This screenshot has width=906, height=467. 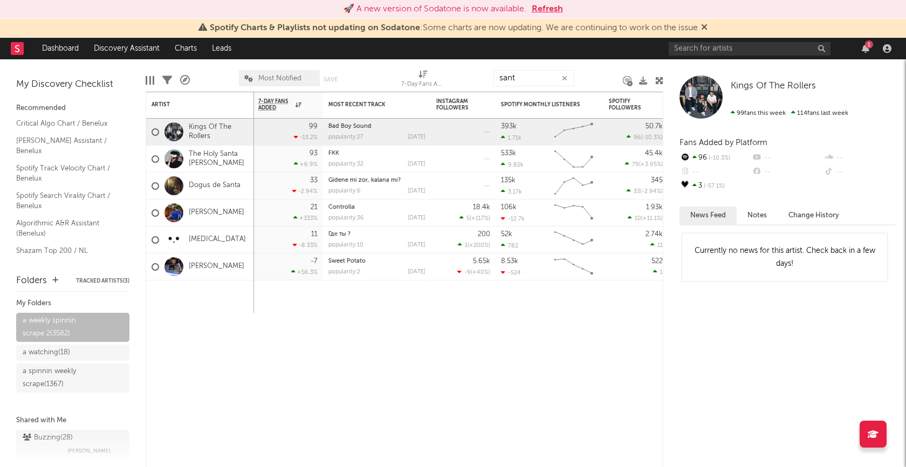 What do you see at coordinates (455, 105) in the screenshot?
I see `div: Instagram Followers` at bounding box center [455, 105].